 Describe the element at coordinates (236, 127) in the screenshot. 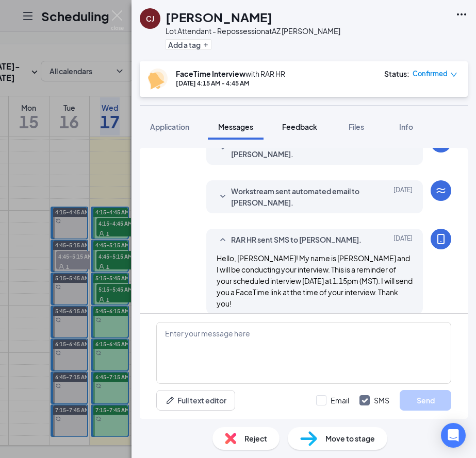

I see `span: Messages` at that location.